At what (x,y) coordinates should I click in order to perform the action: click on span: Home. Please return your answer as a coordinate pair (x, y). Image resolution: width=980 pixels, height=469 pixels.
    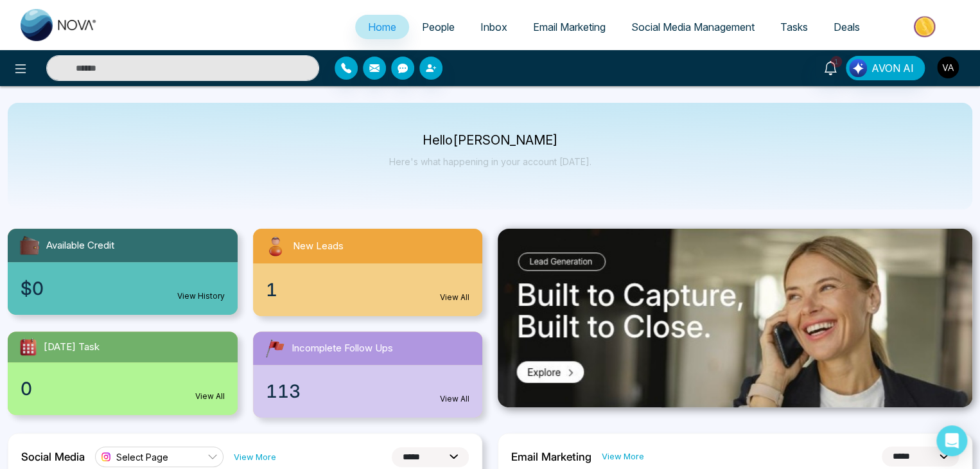
    Looking at the image, I should click on (382, 27).